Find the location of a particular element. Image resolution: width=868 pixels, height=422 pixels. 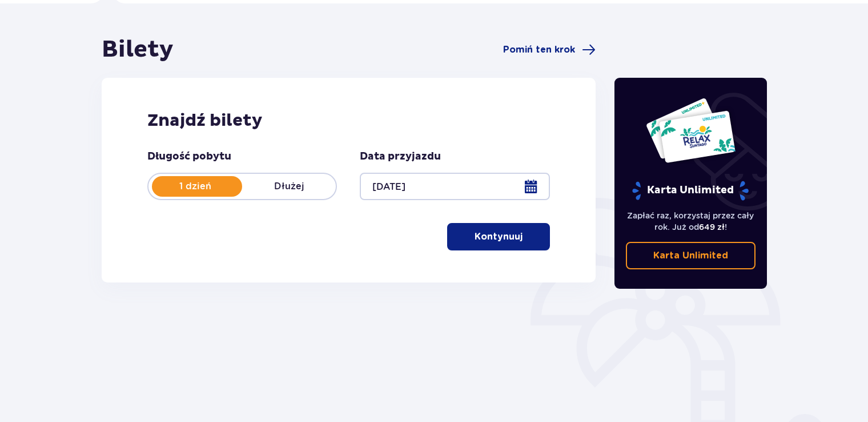

h2: Znajdź bilety is located at coordinates (348, 121).